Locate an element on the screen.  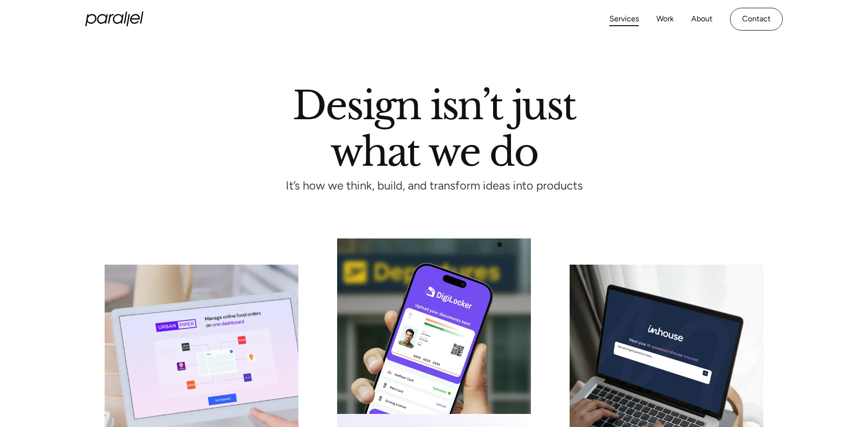
a: Contact is located at coordinates (756, 19).